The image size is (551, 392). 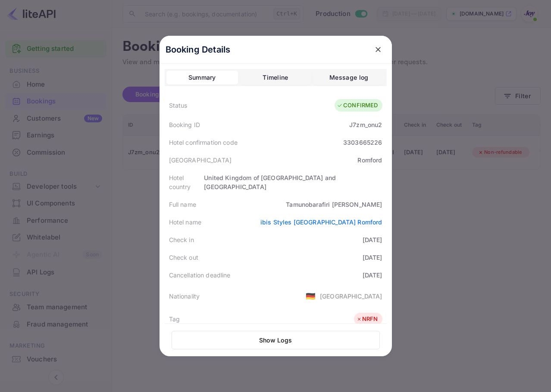 I want to click on div: Status, so click(x=178, y=105).